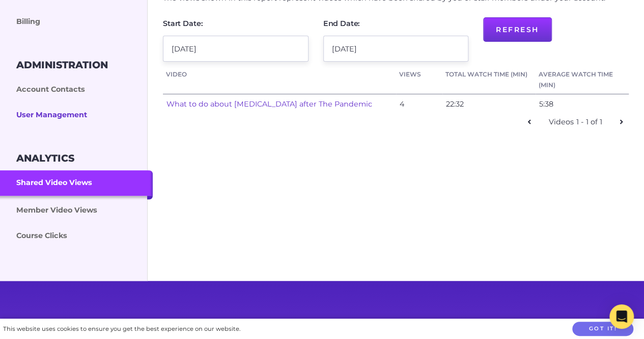 The height and width of the screenshot is (339, 644). Describe the element at coordinates (45, 158) in the screenshot. I see `h3: Analytics` at that location.